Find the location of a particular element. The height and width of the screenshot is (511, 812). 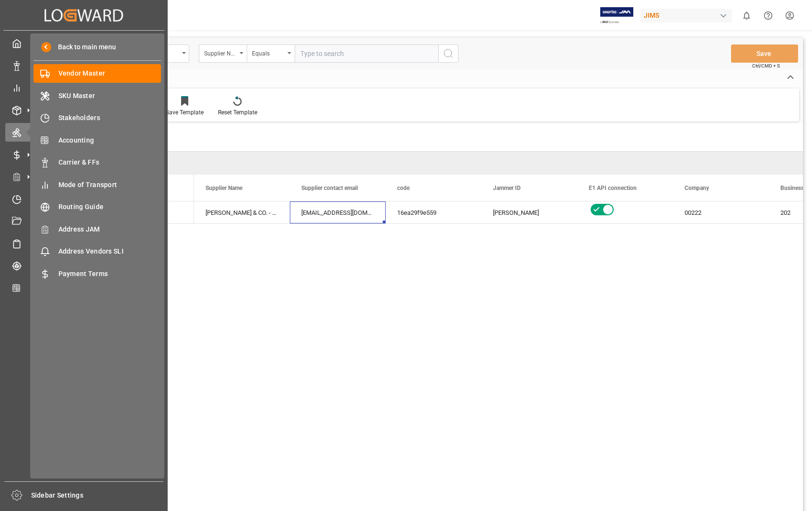

a: Tracking Shipment is located at coordinates (84, 266).